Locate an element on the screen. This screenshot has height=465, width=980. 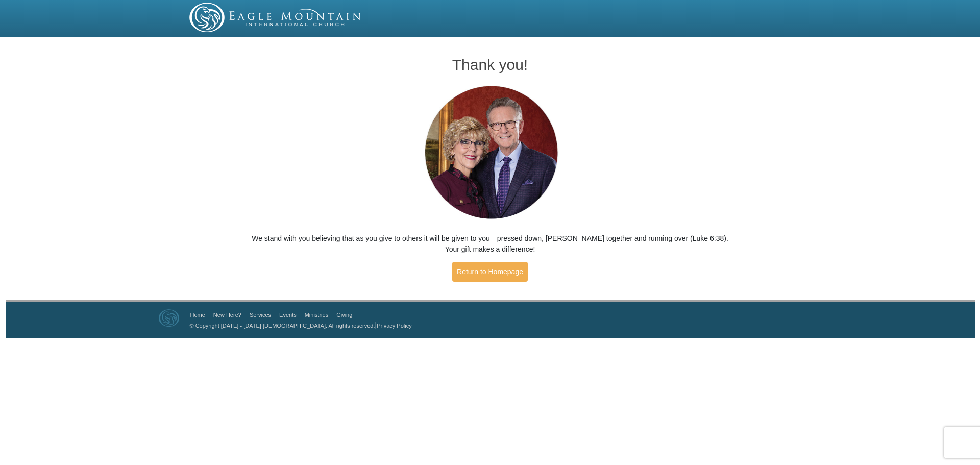
img: Eagle Mountain International Church is located at coordinates (169, 318).